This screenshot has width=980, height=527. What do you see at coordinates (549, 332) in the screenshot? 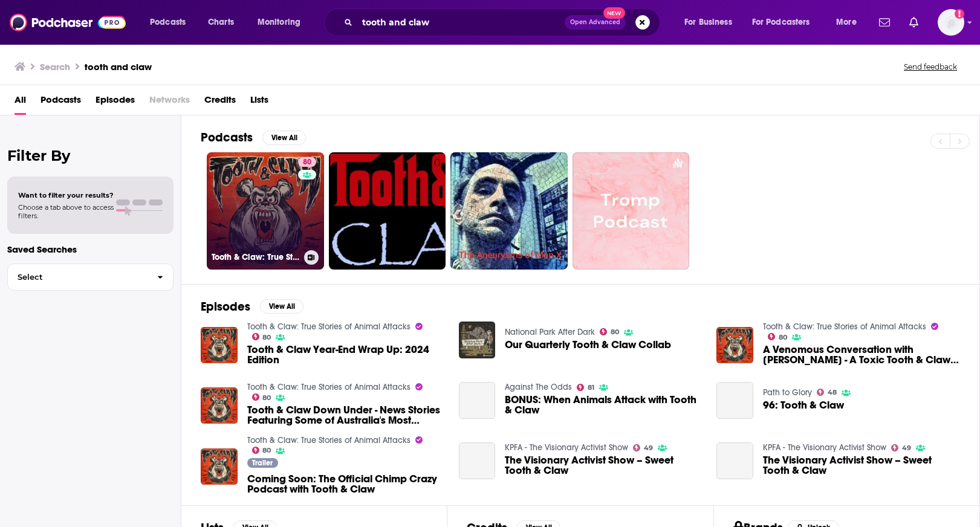
I see `a: National Park After Dark` at bounding box center [549, 332].